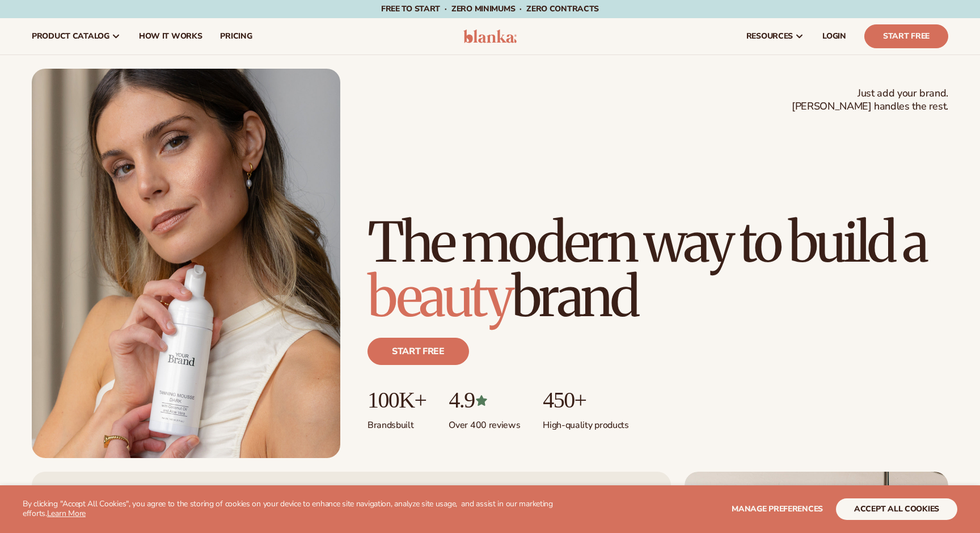  What do you see at coordinates (418, 351) in the screenshot?
I see `a: Start free` at bounding box center [418, 351].